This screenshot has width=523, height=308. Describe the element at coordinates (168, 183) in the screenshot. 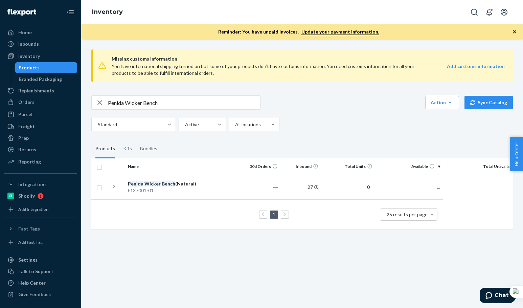

I see `em: Bench` at that location.